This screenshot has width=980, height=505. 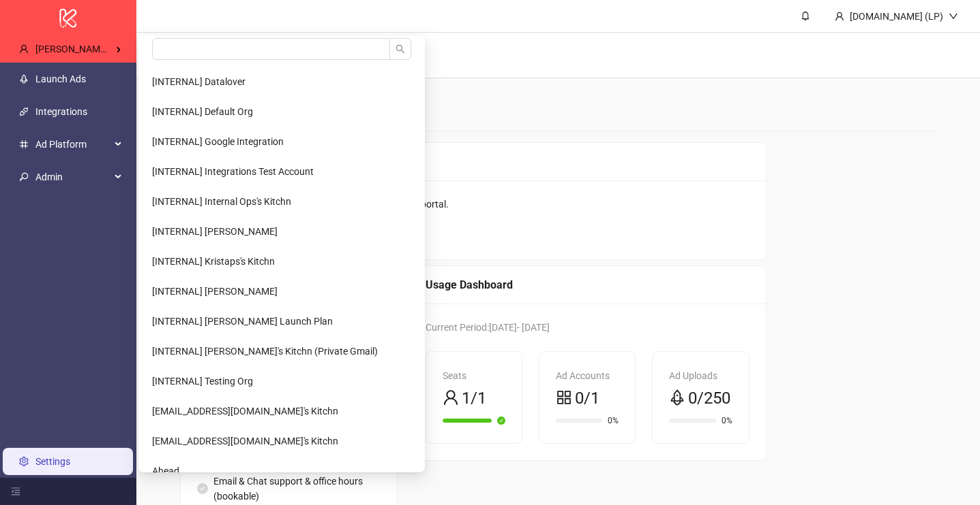 What do you see at coordinates (709, 400) in the screenshot?
I see `span: 0/250` at bounding box center [709, 400].